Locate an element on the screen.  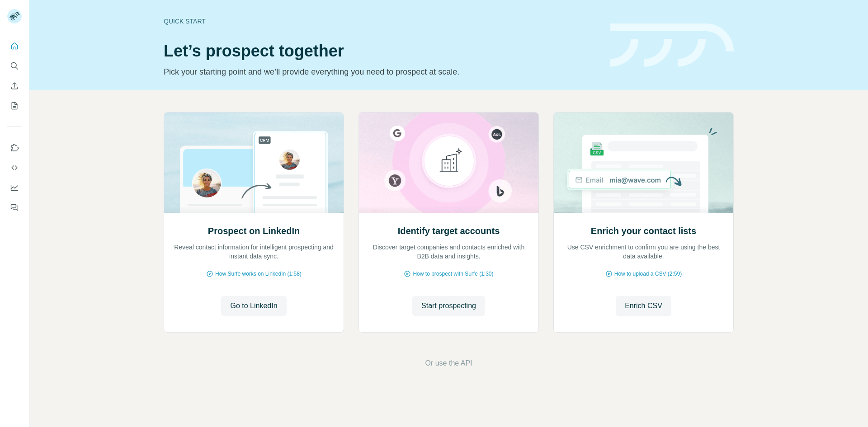
img: Prospect on LinkedIn is located at coordinates (254, 163).